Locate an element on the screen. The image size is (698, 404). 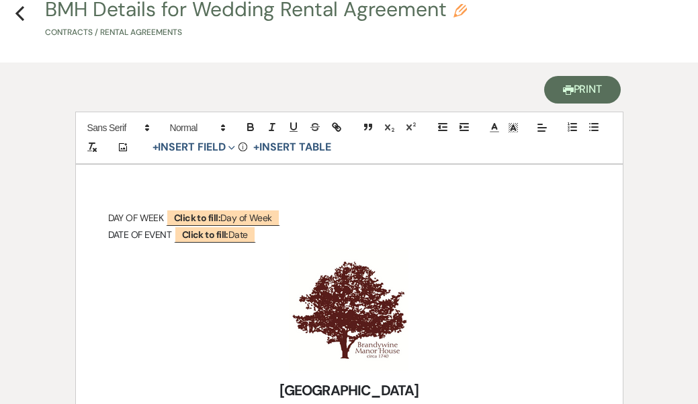
span: Date is located at coordinates (215, 234).